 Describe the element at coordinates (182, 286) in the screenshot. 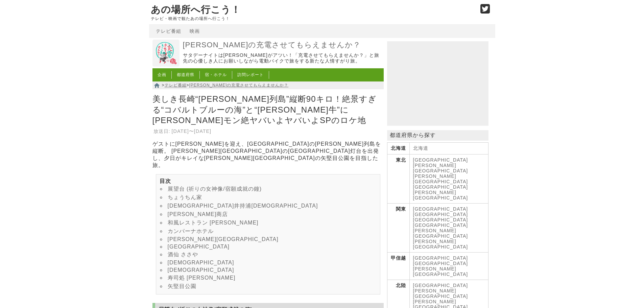

I see `a: 矢堅目公園` at that location.